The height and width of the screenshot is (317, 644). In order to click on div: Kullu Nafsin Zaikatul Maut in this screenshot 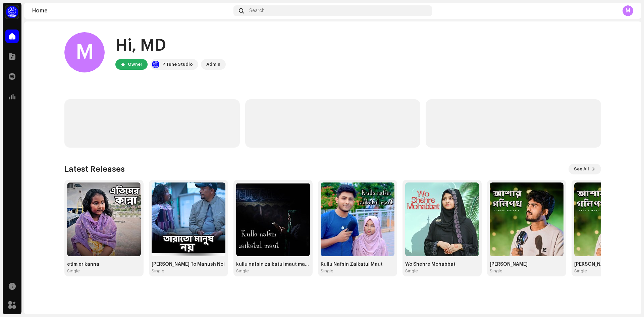, I will do `click(358, 264)`.